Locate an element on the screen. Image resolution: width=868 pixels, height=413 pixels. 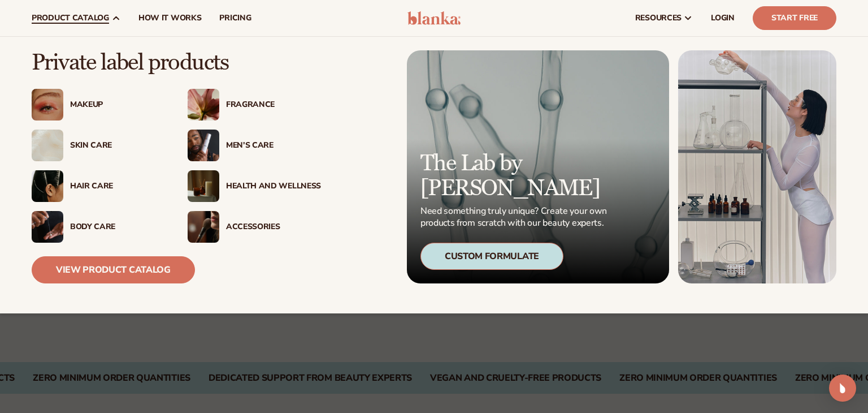
img: Female with makeup brush. is located at coordinates (203, 227).